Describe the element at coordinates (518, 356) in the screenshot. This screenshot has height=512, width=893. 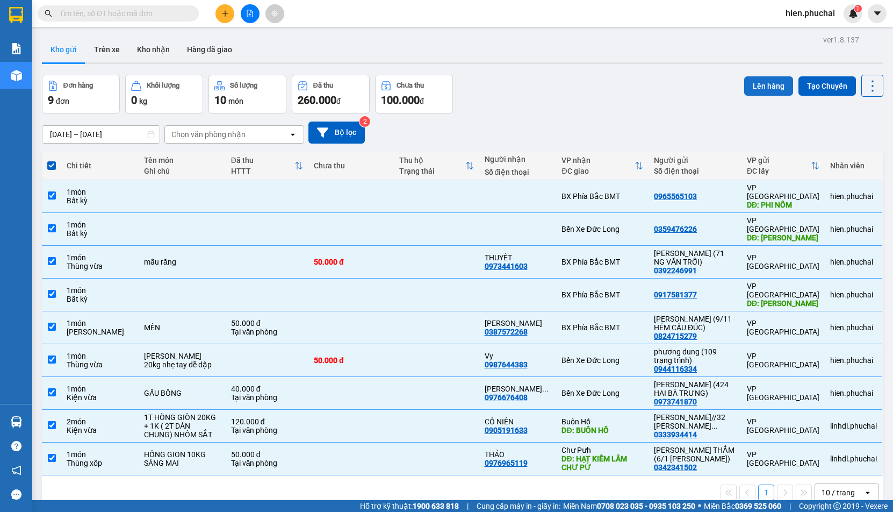
I see `div: Vy` at that location.